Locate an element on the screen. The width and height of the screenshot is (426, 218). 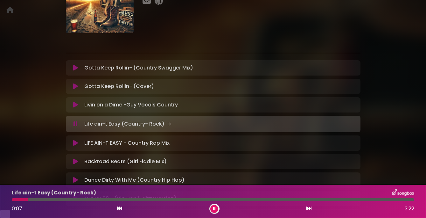
p: Gotta Keep Rollin- (Country Swagger Mix) is located at coordinates (139, 68).